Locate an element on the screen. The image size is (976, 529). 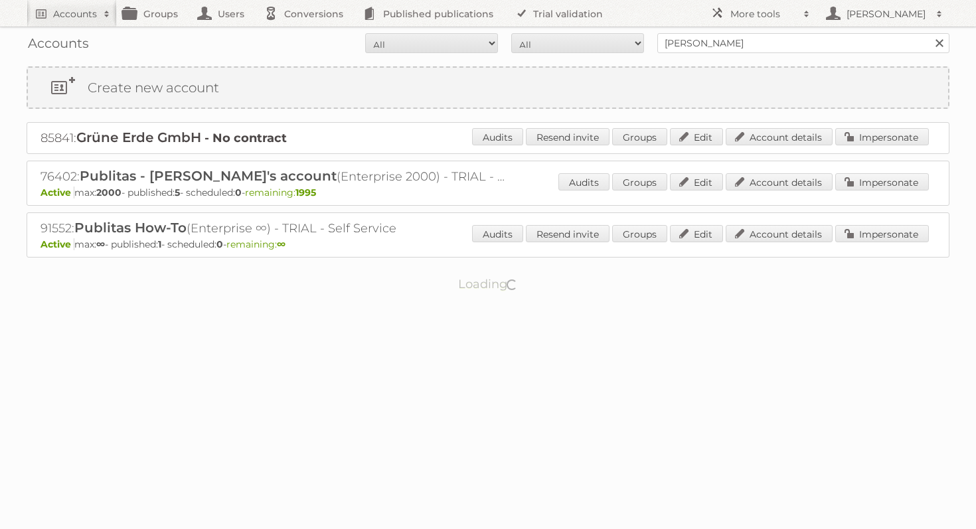
a: 85841:Grüne Erde GmbH - No contract is located at coordinates (163, 138).